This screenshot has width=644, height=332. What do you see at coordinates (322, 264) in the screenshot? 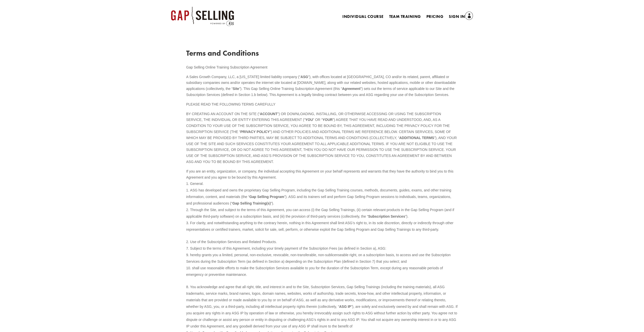
I see `li: Subject to the terms of this Agreement, including your timely payment of the Subscription Fees (a...` at bounding box center [322, 264].